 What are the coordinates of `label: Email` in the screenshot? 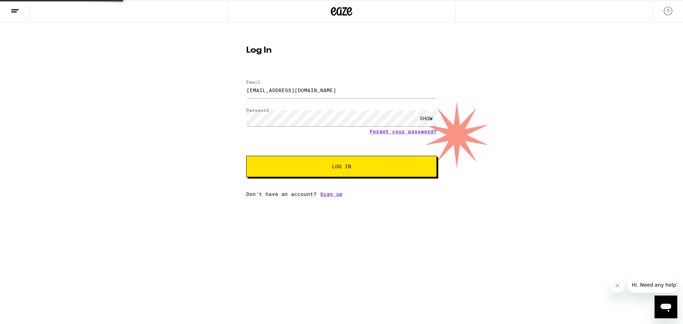 It's located at (253, 82).